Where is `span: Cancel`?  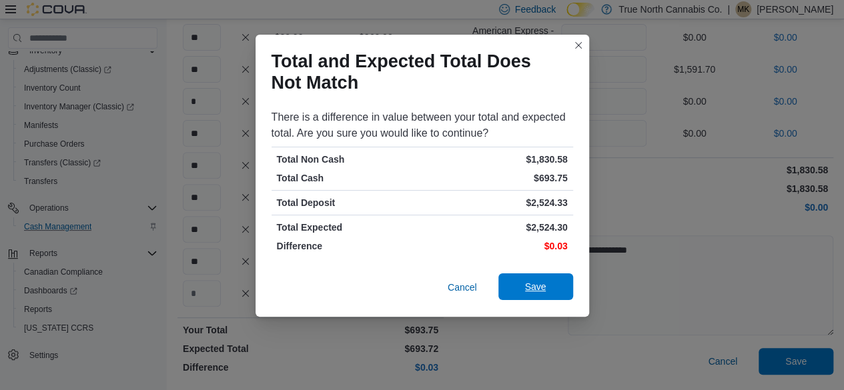
span: Cancel is located at coordinates (462, 288).